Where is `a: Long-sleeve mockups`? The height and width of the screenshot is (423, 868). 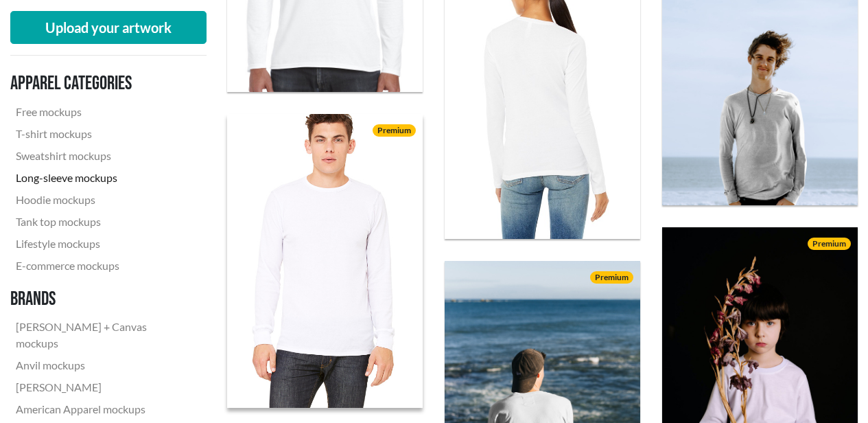
a: Long-sleeve mockups is located at coordinates (103, 178).